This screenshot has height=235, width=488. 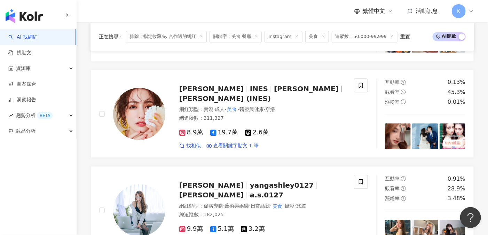 I want to click on div: 28.9%, so click(x=457, y=189).